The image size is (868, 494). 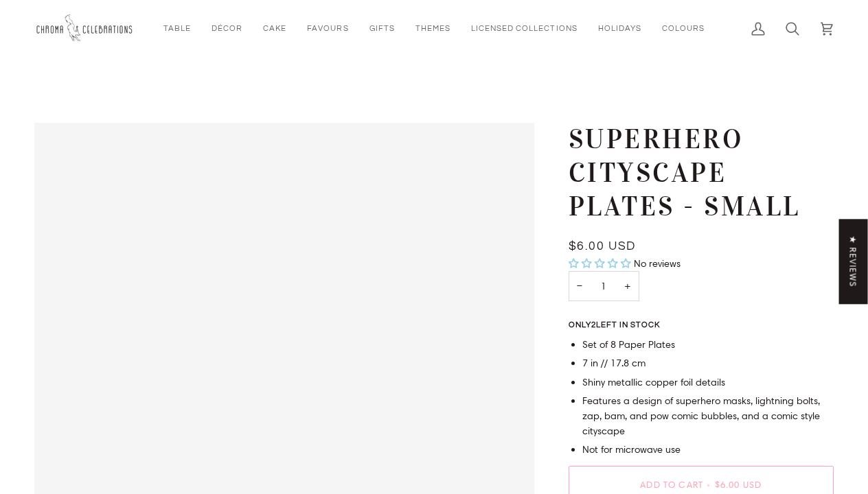 What do you see at coordinates (593, 324) in the screenshot?
I see `span: 2` at bounding box center [593, 324].